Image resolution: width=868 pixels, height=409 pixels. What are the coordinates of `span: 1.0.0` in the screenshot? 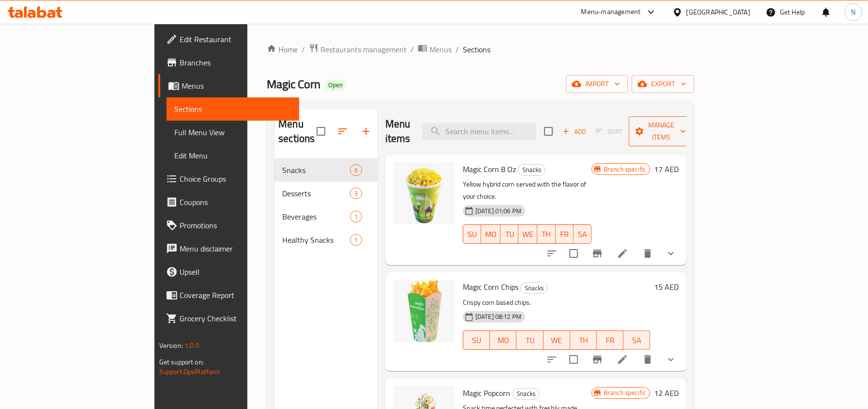 It's located at (191, 345).